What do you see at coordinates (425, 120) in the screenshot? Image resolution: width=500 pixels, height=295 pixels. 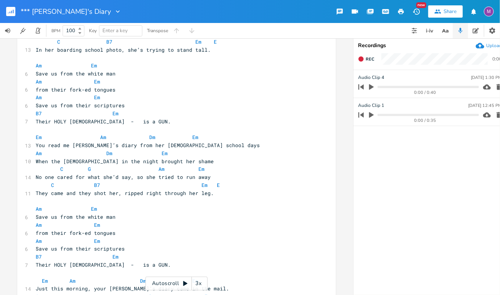 I see `div: 0:00 / 0:35` at bounding box center [425, 120].